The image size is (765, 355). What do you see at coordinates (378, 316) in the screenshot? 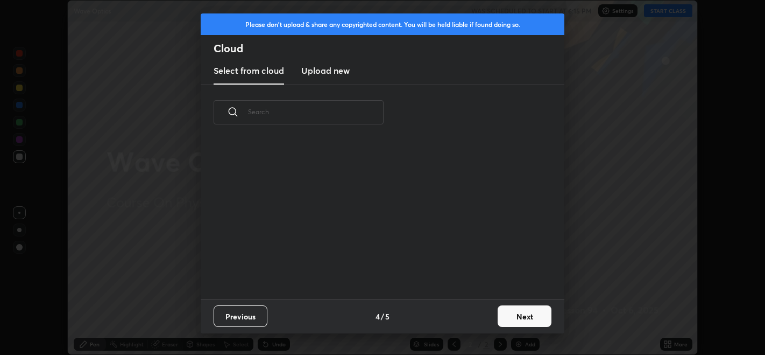
I see `h4: 4` at bounding box center [378, 316].